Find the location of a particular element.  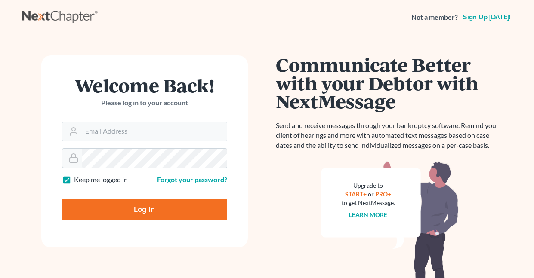

input: Log In is located at coordinates (145, 209).